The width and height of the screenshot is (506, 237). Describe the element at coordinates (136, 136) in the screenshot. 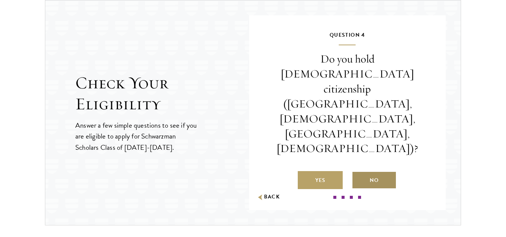

I see `p: Answer a few simple questions to see if you are eligible to apply for Schwarzman Scholars Class o...` at that location.